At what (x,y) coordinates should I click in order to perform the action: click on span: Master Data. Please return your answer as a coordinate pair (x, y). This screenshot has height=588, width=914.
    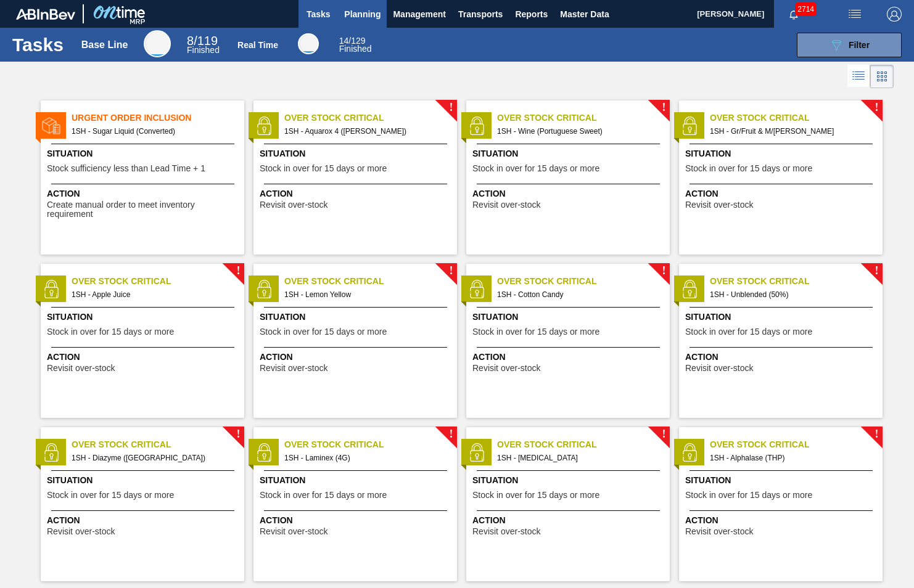
    Looking at the image, I should click on (584, 14).